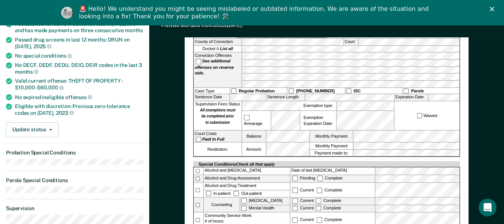 This screenshot has width=504, height=224. What do you see at coordinates (199, 61) in the screenshot?
I see `input: See additional offenses on reverse side.` at bounding box center [199, 61].